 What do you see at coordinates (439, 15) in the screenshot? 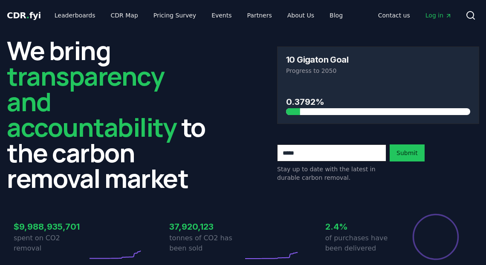
I see `a: Log in` at bounding box center [439, 15].